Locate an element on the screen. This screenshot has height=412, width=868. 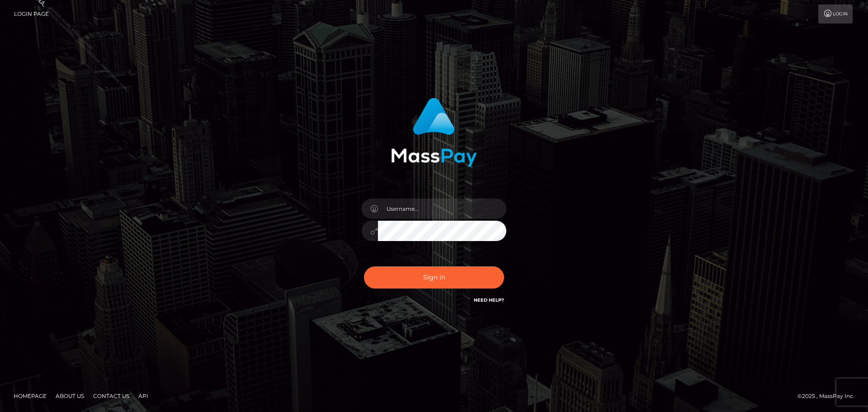
button: Sign in is located at coordinates (434, 277).